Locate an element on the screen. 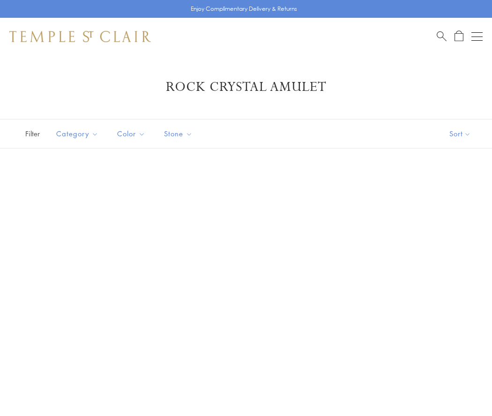  button: Show sort by is located at coordinates (460, 133).